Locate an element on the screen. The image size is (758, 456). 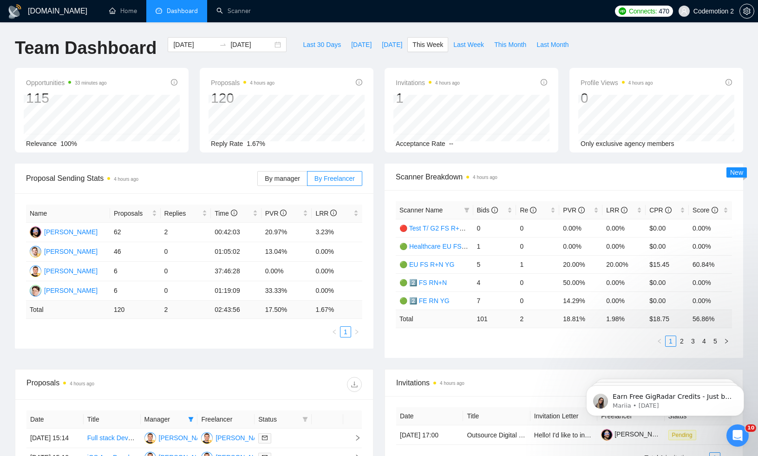
span: Time is located at coordinates (226, 213).